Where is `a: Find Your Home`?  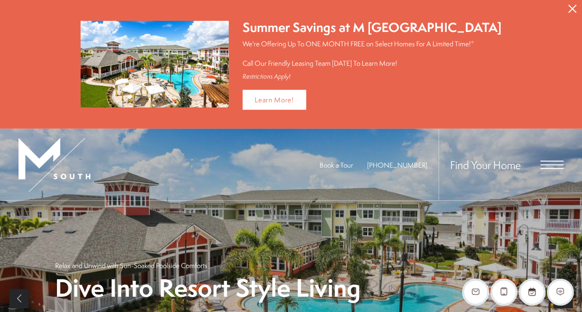
a: Find Your Home is located at coordinates (485, 165).